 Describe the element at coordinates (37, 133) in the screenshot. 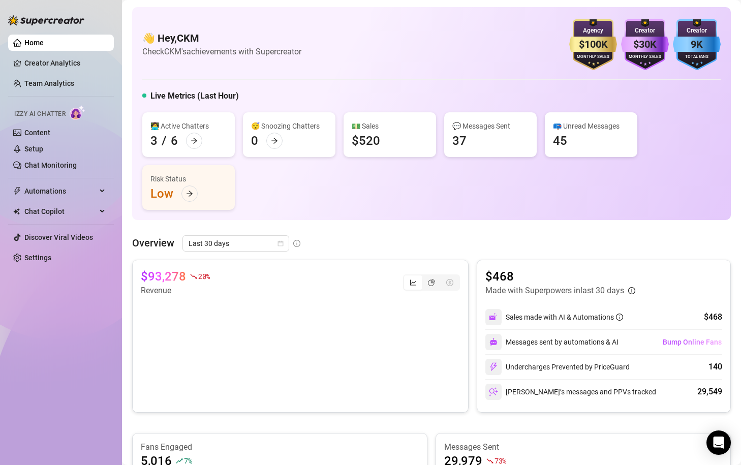

I see `a: Content` at that location.